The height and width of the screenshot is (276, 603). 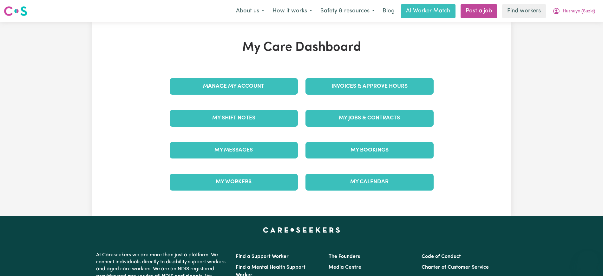 I want to click on button: About us, so click(x=250, y=11).